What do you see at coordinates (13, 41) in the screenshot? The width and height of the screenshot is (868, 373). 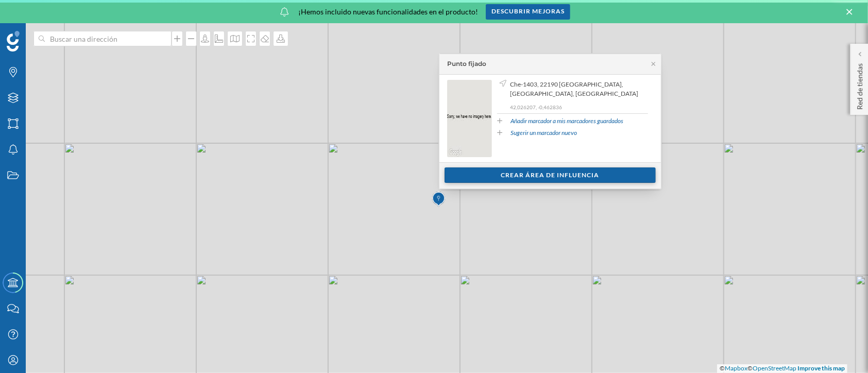 I see `img: Geoblink Logo` at bounding box center [13, 41].